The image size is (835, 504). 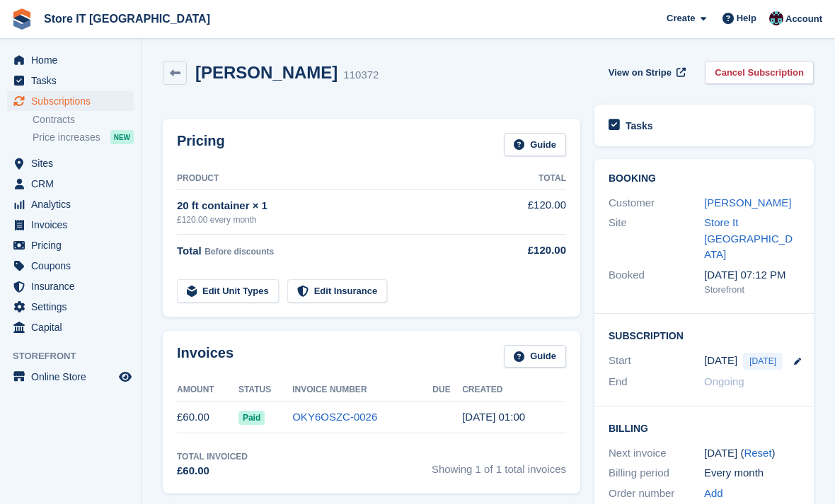 What do you see at coordinates (212, 457) in the screenshot?
I see `div: Total Invoiced` at bounding box center [212, 457].